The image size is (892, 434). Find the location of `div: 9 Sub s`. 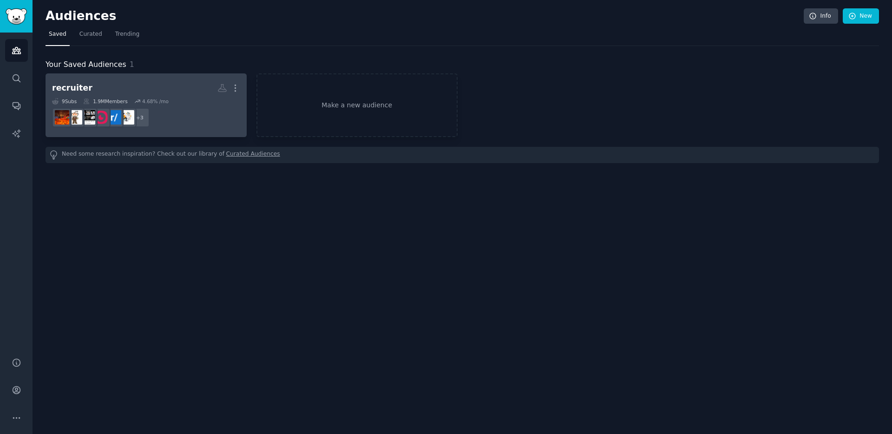

div: 9 Sub s is located at coordinates (64, 101).